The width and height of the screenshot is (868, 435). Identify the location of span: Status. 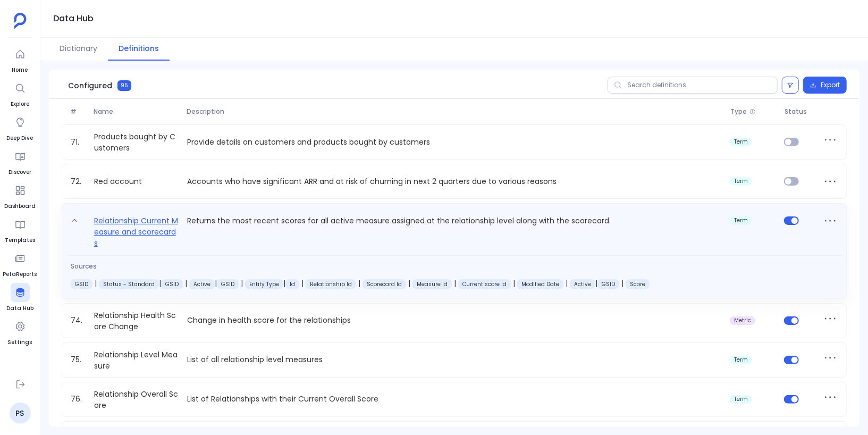
(799, 112).